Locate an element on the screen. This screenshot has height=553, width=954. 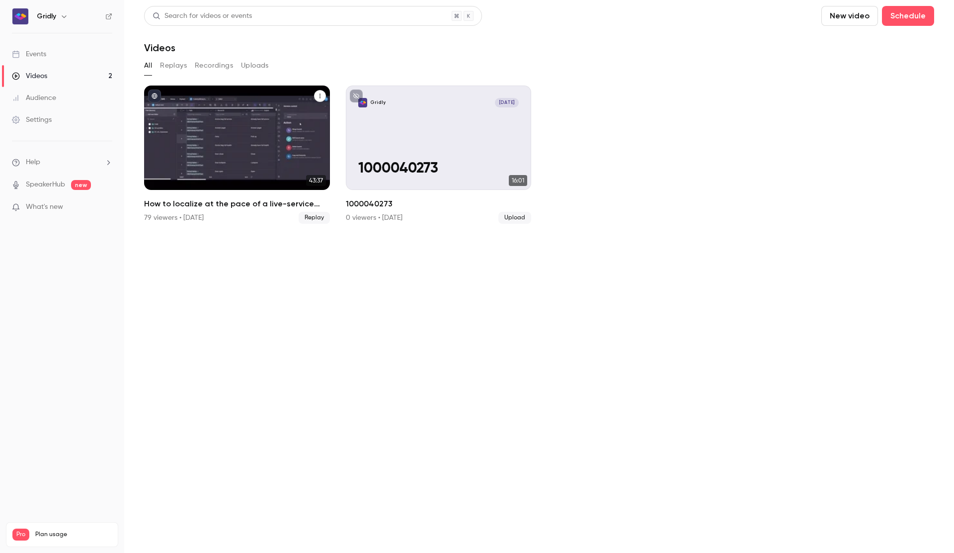
img: tab_keywords_by_traffic_grey.svg is located at coordinates (103, 62).